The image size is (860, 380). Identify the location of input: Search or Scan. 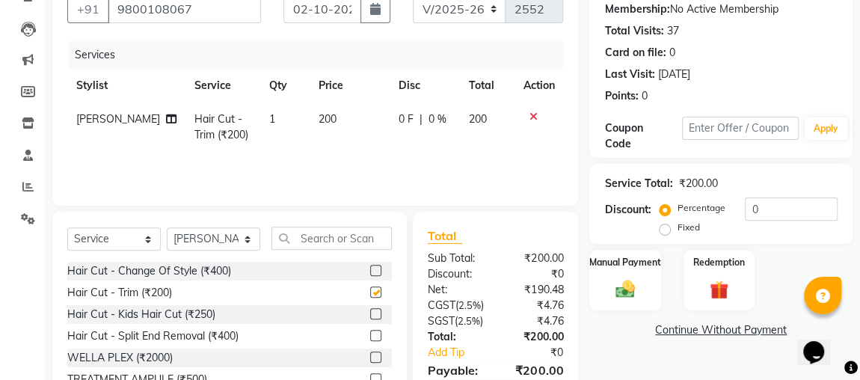
(331, 238).